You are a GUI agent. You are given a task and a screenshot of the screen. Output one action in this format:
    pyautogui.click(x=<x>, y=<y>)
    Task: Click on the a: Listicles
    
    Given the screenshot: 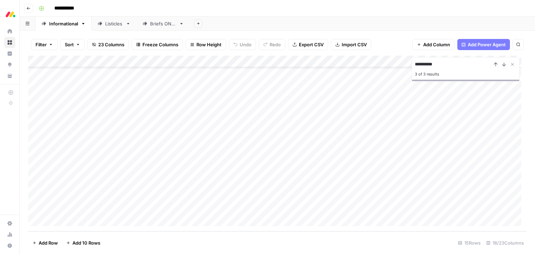 What is the action you would take?
    pyautogui.click(x=114, y=24)
    